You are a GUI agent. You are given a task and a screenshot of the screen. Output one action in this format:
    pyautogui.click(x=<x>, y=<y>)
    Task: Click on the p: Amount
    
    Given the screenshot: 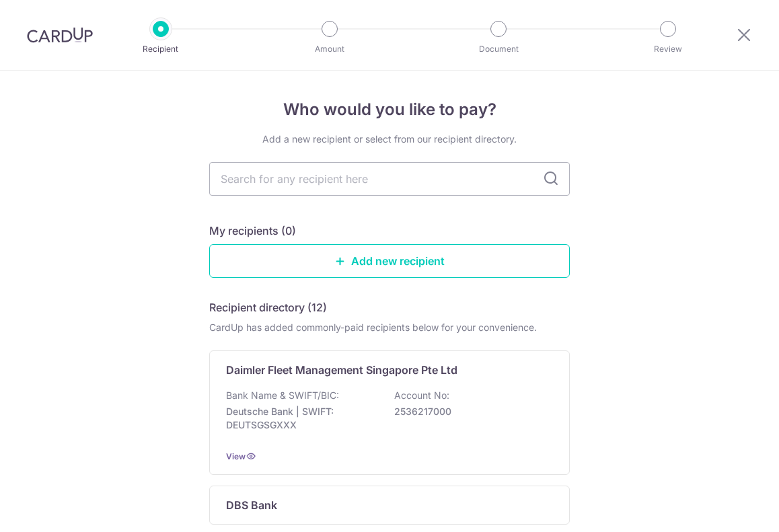 What is the action you would take?
    pyautogui.click(x=330, y=49)
    